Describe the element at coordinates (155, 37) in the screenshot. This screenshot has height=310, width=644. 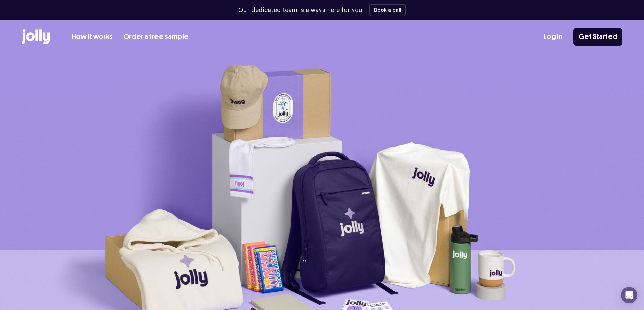
I see `a: Order a free sample` at that location.